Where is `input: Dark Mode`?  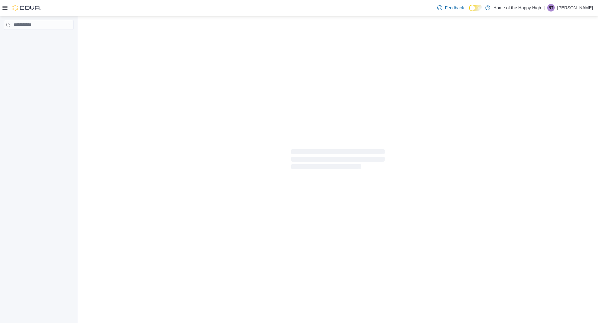 input: Dark Mode is located at coordinates (475, 8).